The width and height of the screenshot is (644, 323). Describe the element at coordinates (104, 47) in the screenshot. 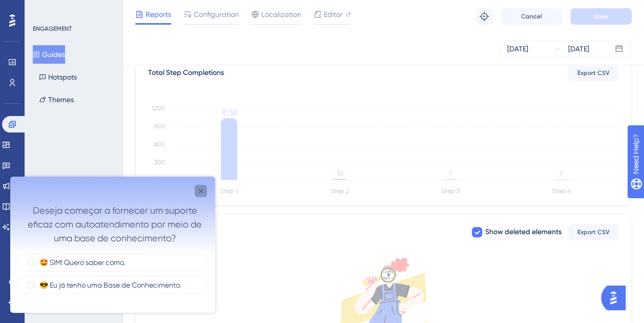

I see `div: Deseja começar a fornecer um suporte eficaz com autoatendimento por meio de uma base de conhecime...` at that location.